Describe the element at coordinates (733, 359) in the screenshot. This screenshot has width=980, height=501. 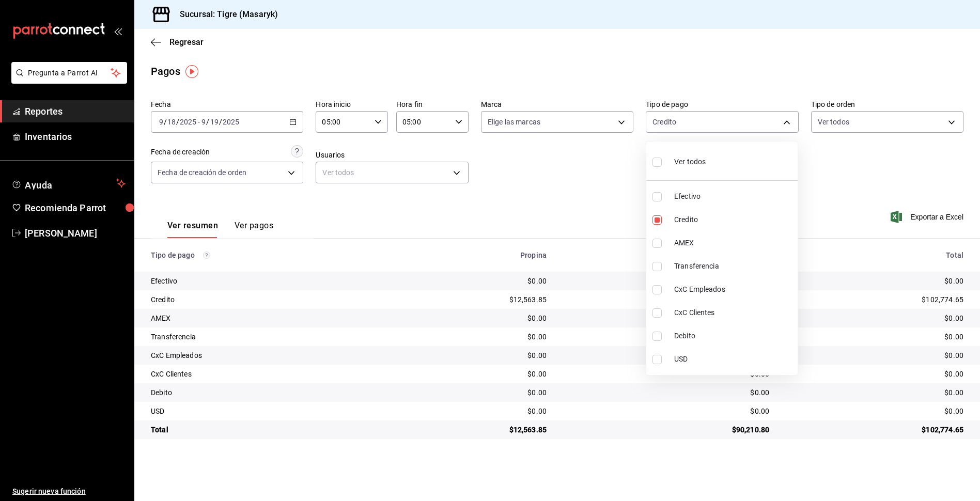
I see `span: USD` at that location.